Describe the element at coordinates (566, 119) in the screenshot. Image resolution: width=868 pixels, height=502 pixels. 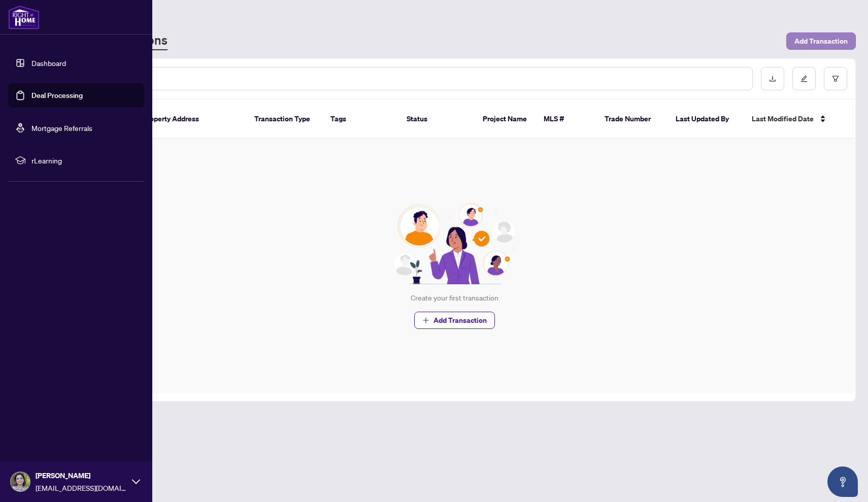
I see `th: MLS #` at that location.